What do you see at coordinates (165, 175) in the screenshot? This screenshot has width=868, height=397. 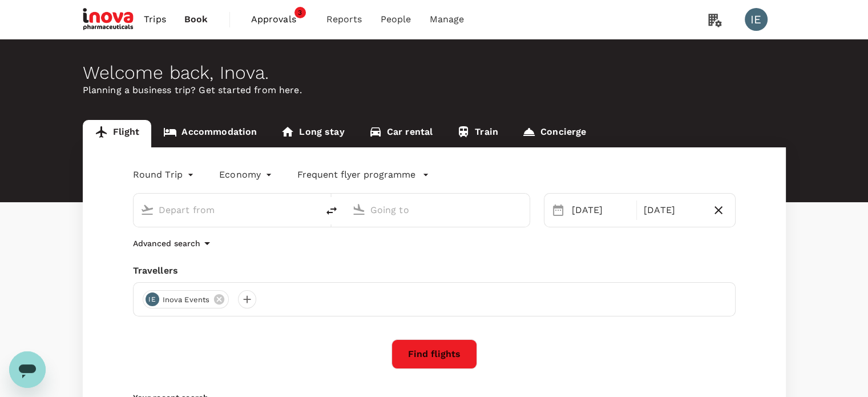 I see `div: Round Trip` at bounding box center [165, 175].